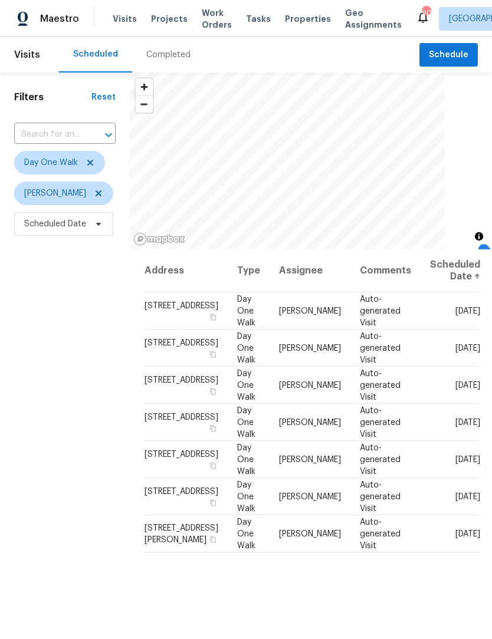  Describe the element at coordinates (103, 97) in the screenshot. I see `div: Reset` at that location.